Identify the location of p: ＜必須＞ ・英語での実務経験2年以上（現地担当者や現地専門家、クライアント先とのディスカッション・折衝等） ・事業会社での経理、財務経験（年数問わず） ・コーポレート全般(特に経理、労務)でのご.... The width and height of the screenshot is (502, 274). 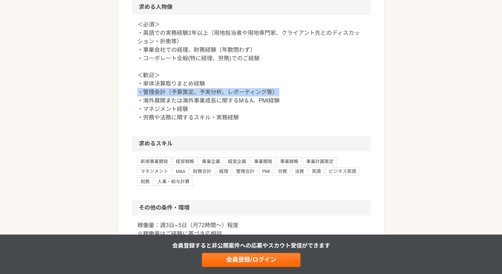
(251, 71).